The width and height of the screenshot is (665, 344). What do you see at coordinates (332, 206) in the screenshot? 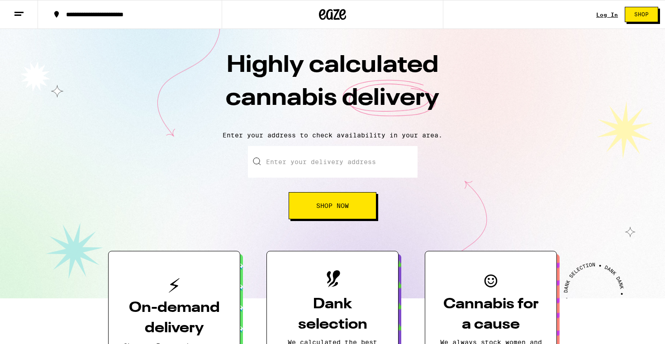
I see `span: Shop Now` at bounding box center [332, 206].